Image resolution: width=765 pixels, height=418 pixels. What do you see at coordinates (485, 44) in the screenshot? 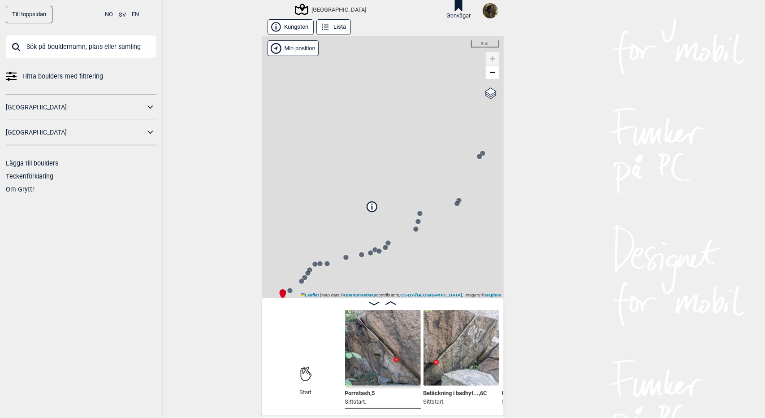
I see `div: 5 m` at bounding box center [485, 44].